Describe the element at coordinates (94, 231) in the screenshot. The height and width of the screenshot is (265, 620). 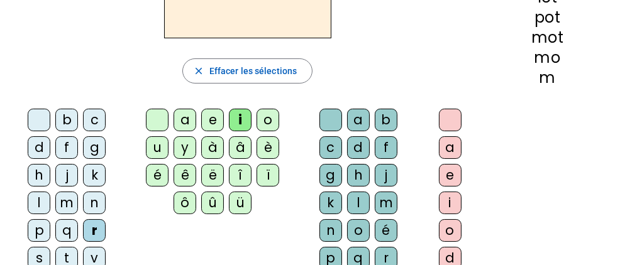
I see `div: r` at that location.